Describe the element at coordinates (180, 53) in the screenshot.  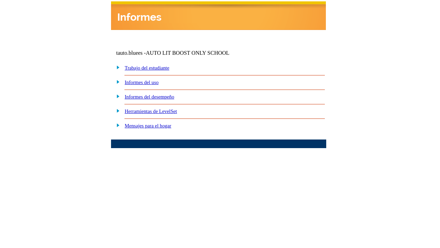
I see `td: tauto.bluees -` at that location.